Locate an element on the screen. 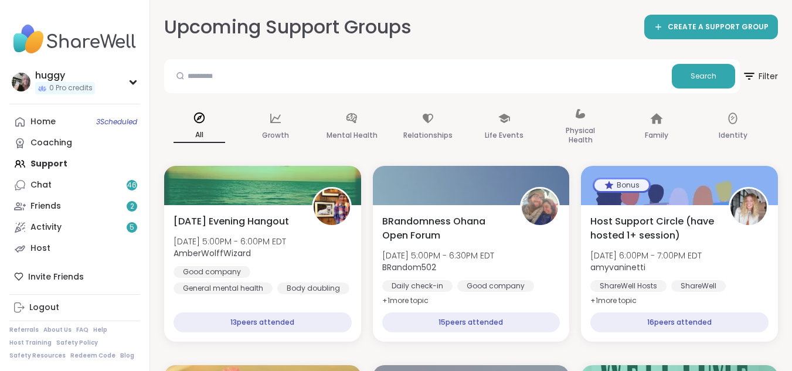 The width and height of the screenshot is (792, 371). div: Logout is located at coordinates (44, 308).